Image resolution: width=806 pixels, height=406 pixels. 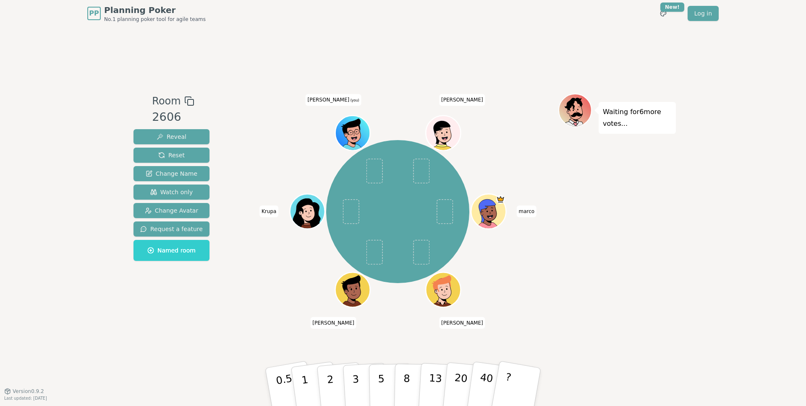 I want to click on button: Change Avatar, so click(x=171, y=211).